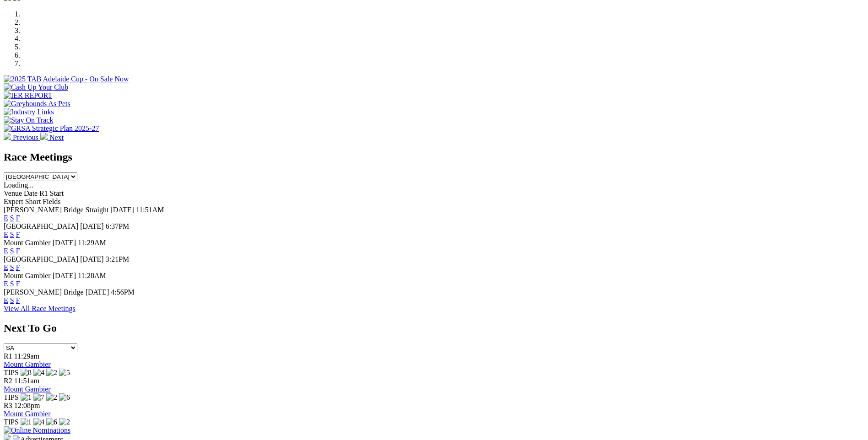 The width and height of the screenshot is (868, 440). I want to click on span: Venue, so click(13, 193).